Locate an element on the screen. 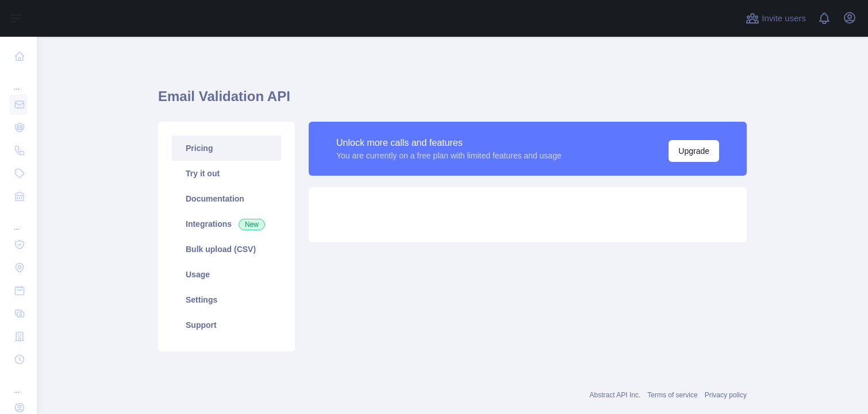  a: Integrations New is located at coordinates (226, 224).